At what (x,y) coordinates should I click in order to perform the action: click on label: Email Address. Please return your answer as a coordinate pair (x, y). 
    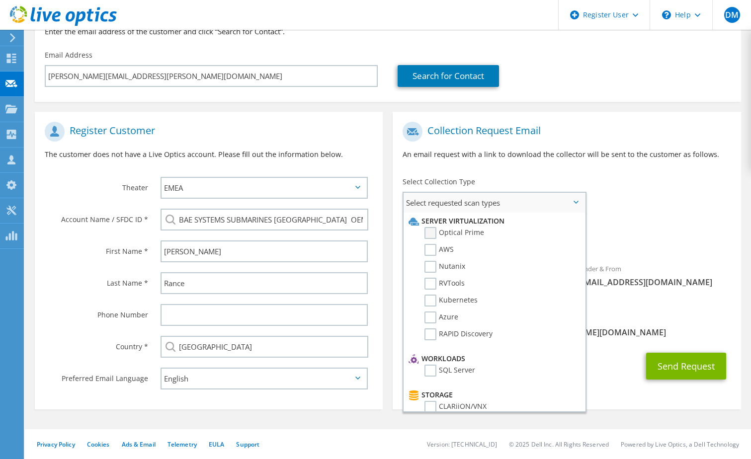
    Looking at the image, I should click on (69, 55).